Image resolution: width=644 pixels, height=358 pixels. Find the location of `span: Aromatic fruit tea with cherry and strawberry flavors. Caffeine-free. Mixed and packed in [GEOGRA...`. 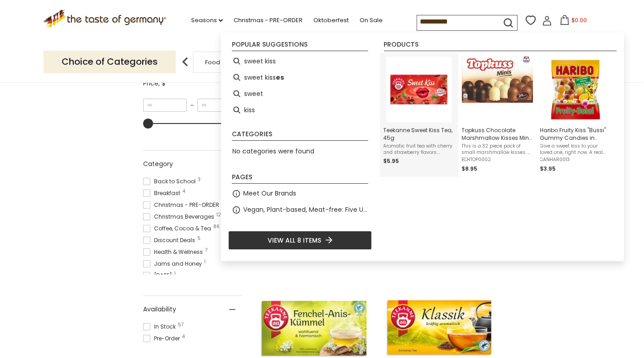

span: Aromatic fruit tea with cherry and strawberry flavors. Caffeine-free. Mixed and packed in [GEOGRA... is located at coordinates (419, 149).